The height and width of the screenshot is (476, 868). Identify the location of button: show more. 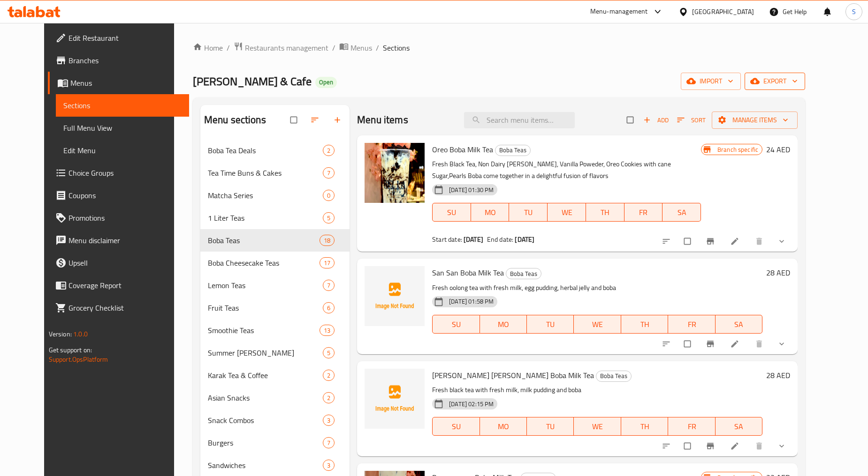
(783, 344).